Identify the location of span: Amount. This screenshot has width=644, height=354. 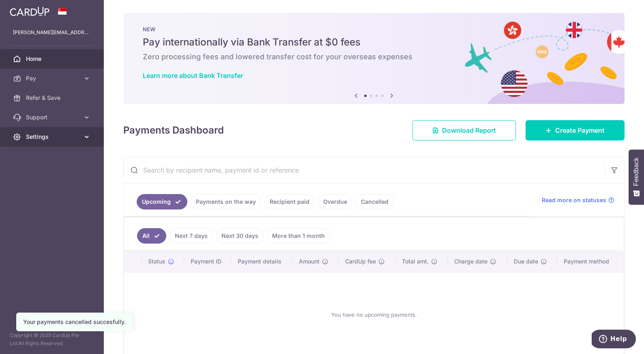
(309, 262).